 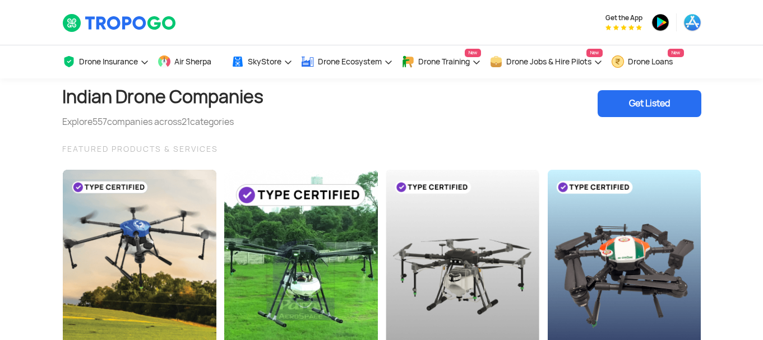 What do you see at coordinates (661, 22) in the screenshot?
I see `img: ic_playstore.png` at bounding box center [661, 22].